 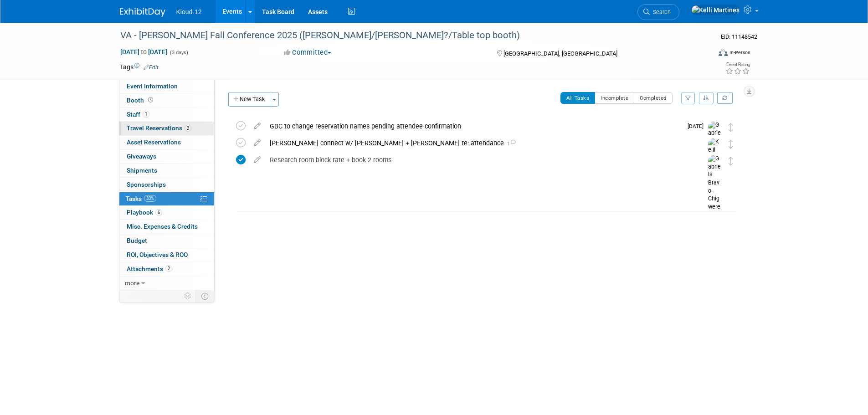 What do you see at coordinates (166, 199) in the screenshot?
I see `a: Tasks33%` at bounding box center [166, 199].